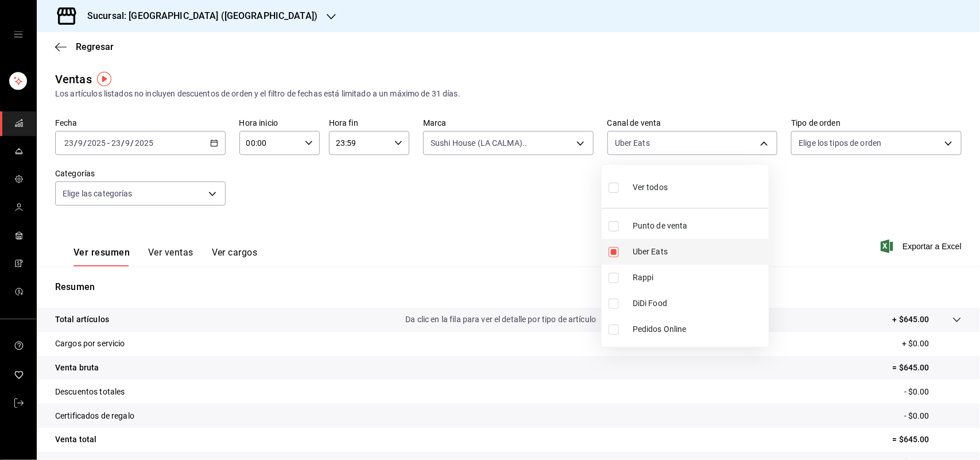 Image resolution: width=980 pixels, height=460 pixels. Describe the element at coordinates (650, 187) in the screenshot. I see `span: Ver todos` at that location.